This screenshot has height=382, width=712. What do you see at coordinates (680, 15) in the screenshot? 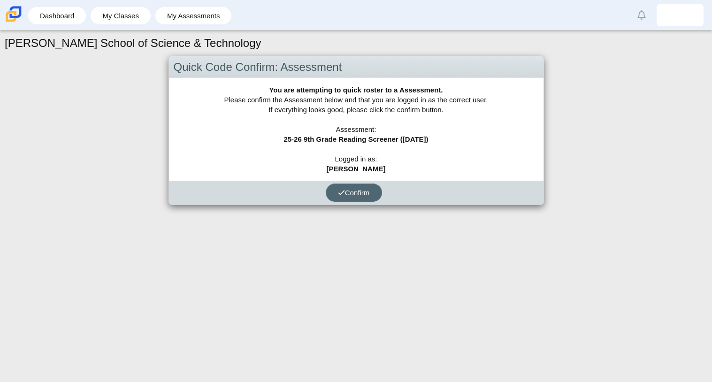
I see `img: leonel.castroperez.HeaJMI` at bounding box center [680, 15].